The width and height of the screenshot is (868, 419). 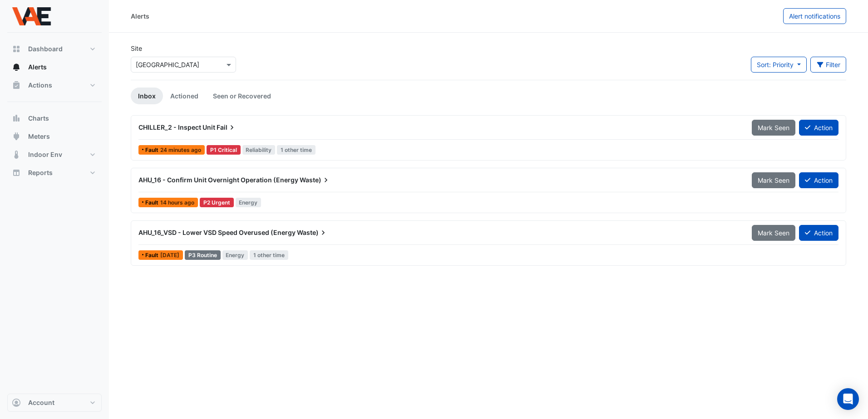 I want to click on div: P3 Routine, so click(x=202, y=255).